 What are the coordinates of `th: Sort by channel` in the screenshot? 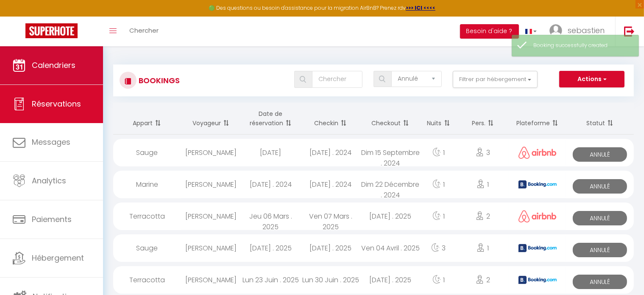 It's located at (537, 119).